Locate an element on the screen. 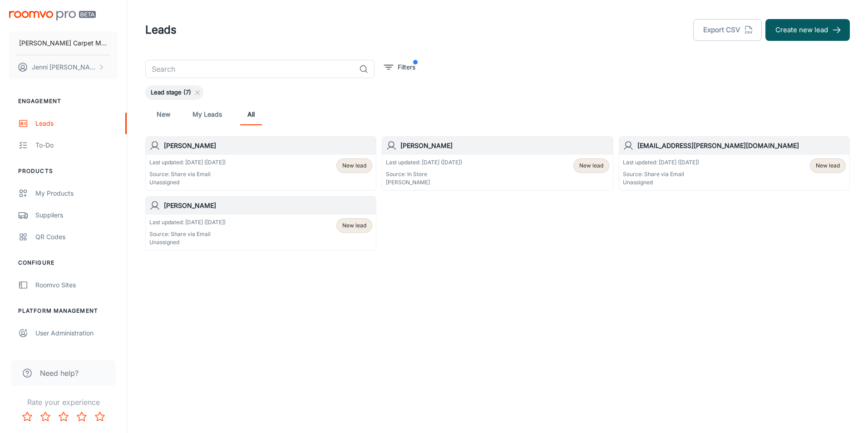 This screenshot has width=868, height=433. h1: Leads is located at coordinates (161, 30).